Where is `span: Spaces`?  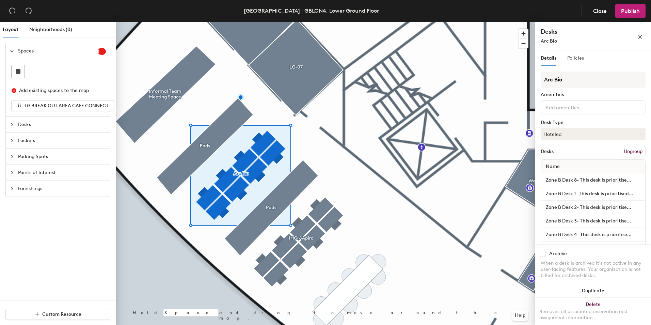
span: Spaces is located at coordinates (58, 51).